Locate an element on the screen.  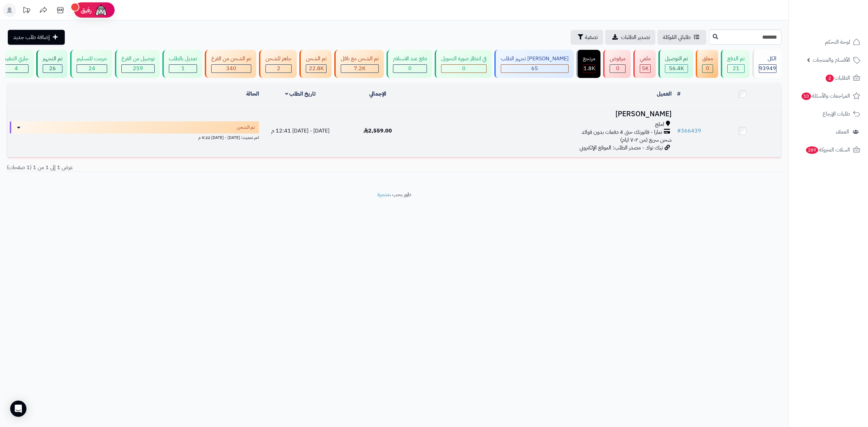
div: في انتظار صورة التحويل is located at coordinates (464, 59).